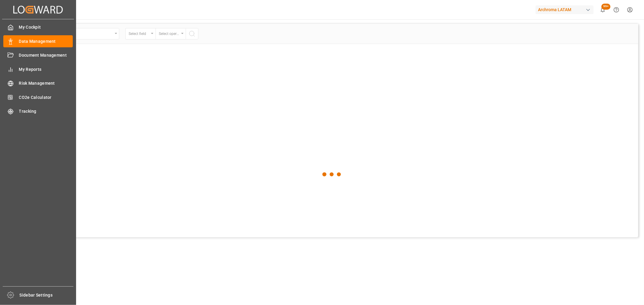  What do you see at coordinates (46, 42) in the screenshot?
I see `span: Data Management` at bounding box center [46, 42].